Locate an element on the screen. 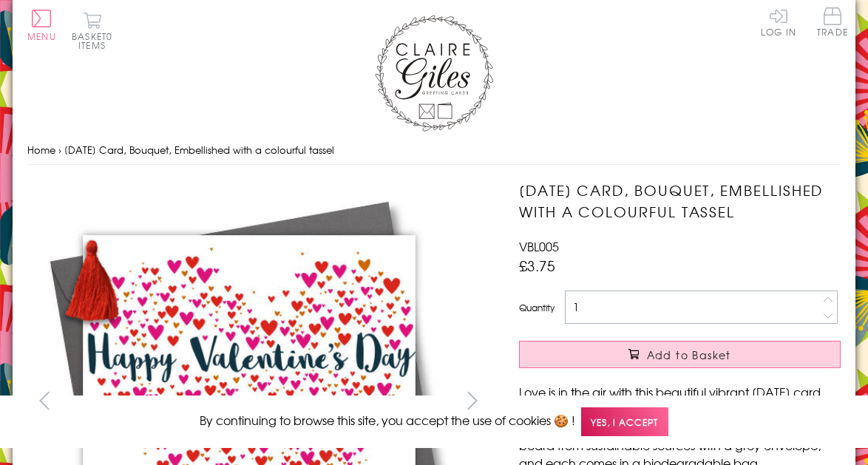 This screenshot has width=868, height=465. span: Yes, I accept is located at coordinates (625, 422).